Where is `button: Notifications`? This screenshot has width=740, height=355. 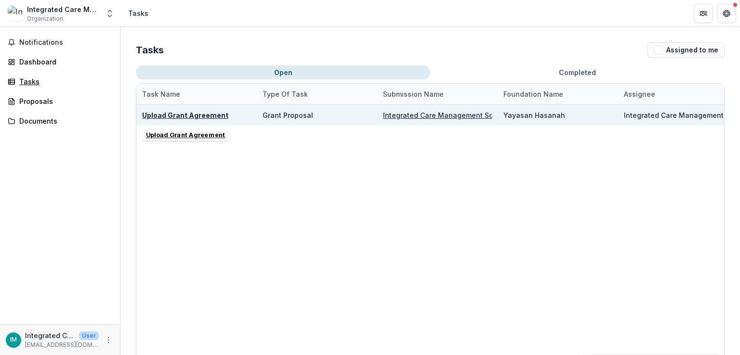
button: Notifications is located at coordinates (60, 42).